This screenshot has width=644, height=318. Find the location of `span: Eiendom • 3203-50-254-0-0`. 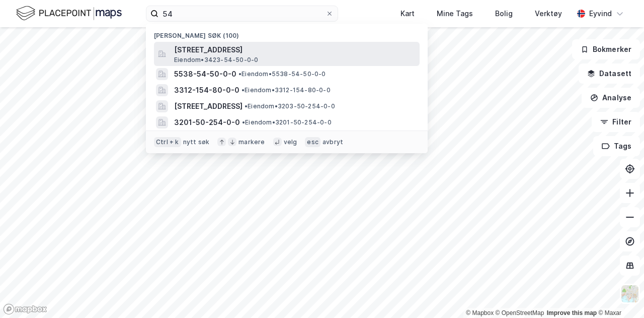

span: Eiendom • 3203-50-254-0-0 is located at coordinates (290, 106).